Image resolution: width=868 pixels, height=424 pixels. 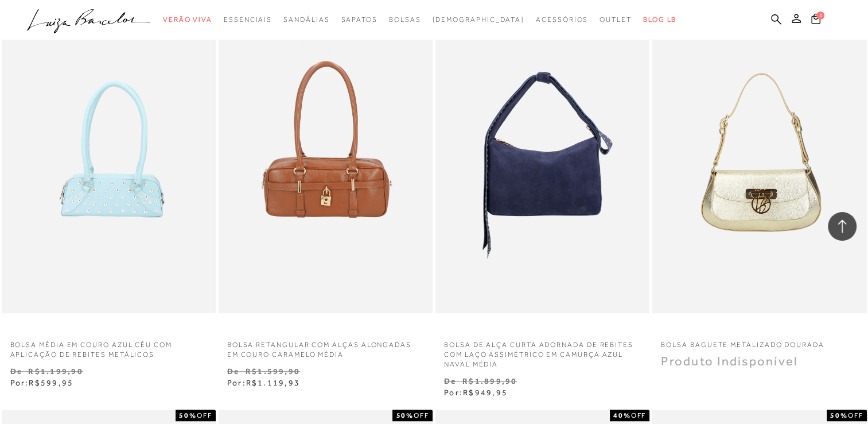 I want to click on span: R$949,95, so click(x=485, y=392).